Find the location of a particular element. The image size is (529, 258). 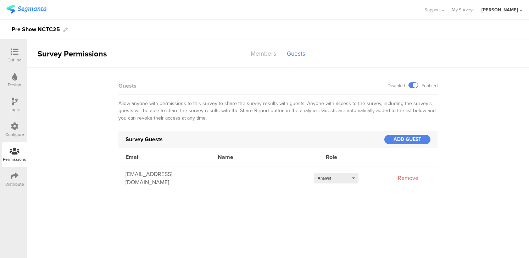

div: cdrummond@nctconline.org is located at coordinates (165, 178).